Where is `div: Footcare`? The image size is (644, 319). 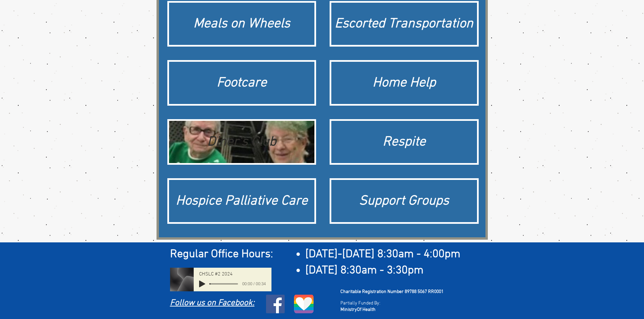 div: Footcare is located at coordinates (242, 83).